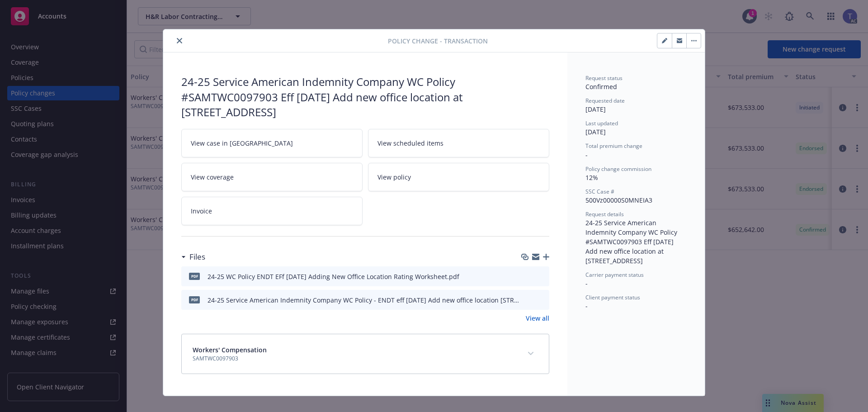 The image size is (868, 412). I want to click on div: Files, so click(193, 257).